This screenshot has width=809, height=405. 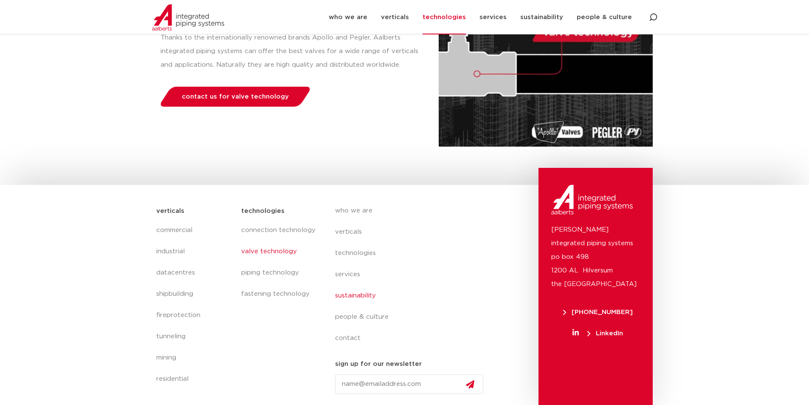 What do you see at coordinates (194, 379) in the screenshot?
I see `a: residential` at bounding box center [194, 379].